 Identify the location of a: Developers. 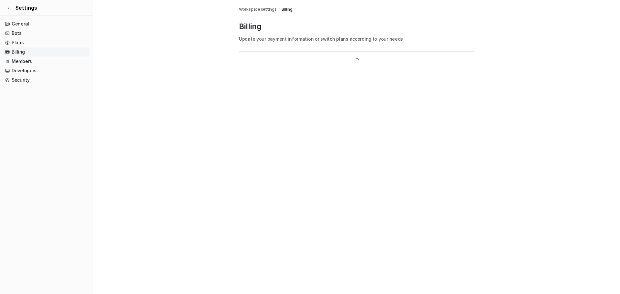
(46, 71).